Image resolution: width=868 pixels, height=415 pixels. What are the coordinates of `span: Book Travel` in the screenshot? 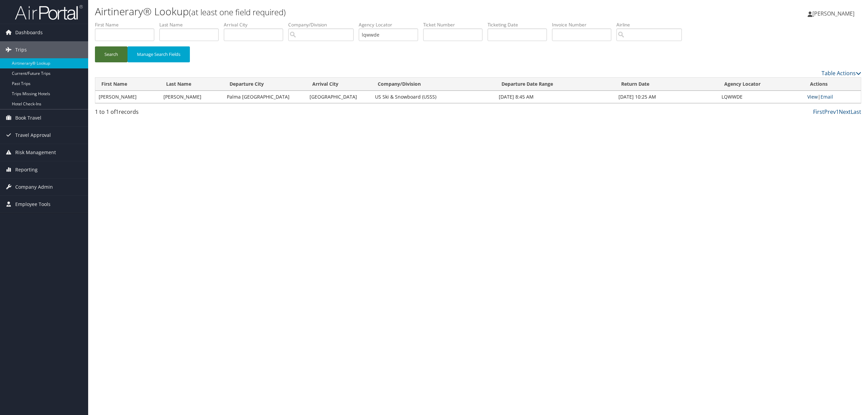 It's located at (28, 118).